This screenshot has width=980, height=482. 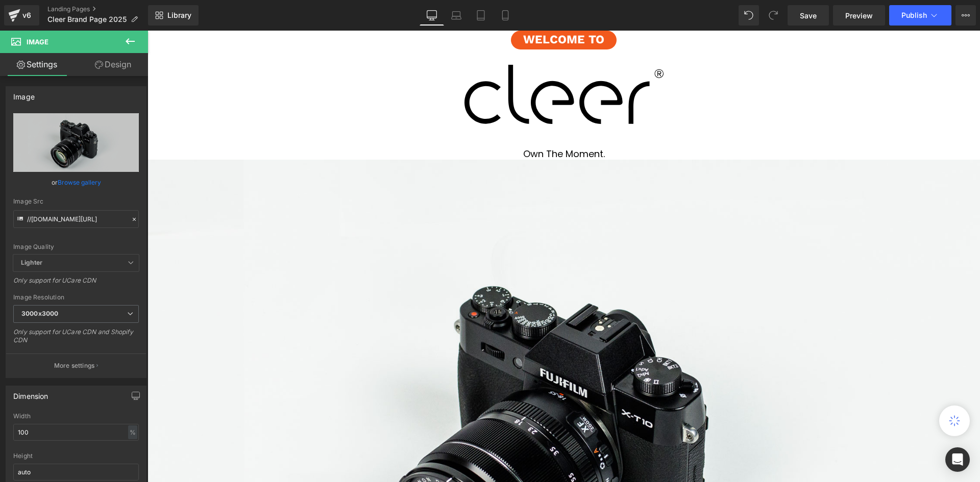 What do you see at coordinates (30, 393) in the screenshot?
I see `div: Dimension` at bounding box center [30, 393].